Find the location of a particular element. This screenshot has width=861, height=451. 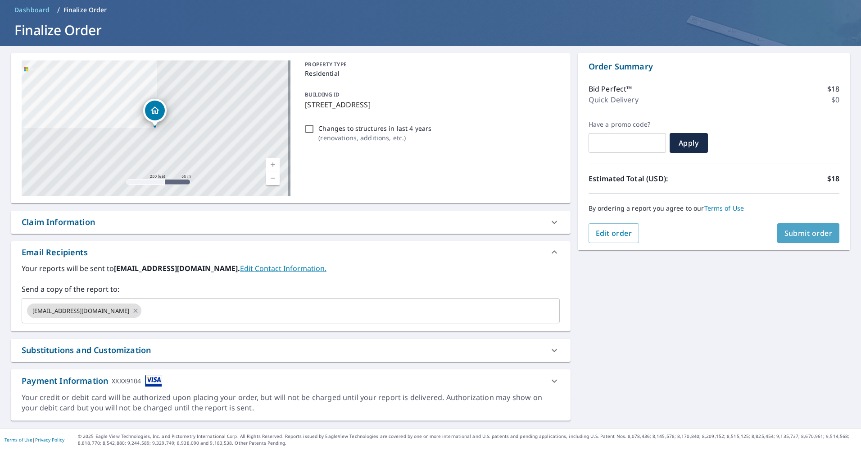

span: Submit order is located at coordinates (809, 233).